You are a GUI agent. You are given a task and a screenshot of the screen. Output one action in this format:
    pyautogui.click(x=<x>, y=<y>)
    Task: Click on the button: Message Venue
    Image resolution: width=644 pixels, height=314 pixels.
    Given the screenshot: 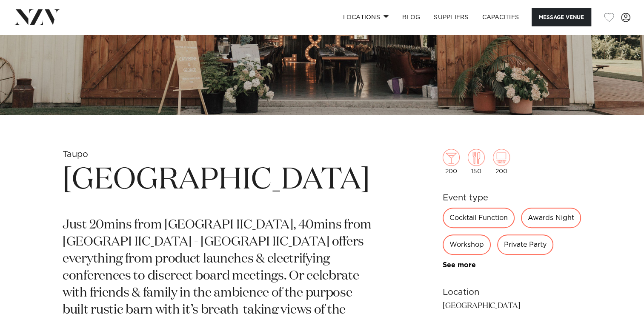 What is the action you would take?
    pyautogui.click(x=562, y=17)
    